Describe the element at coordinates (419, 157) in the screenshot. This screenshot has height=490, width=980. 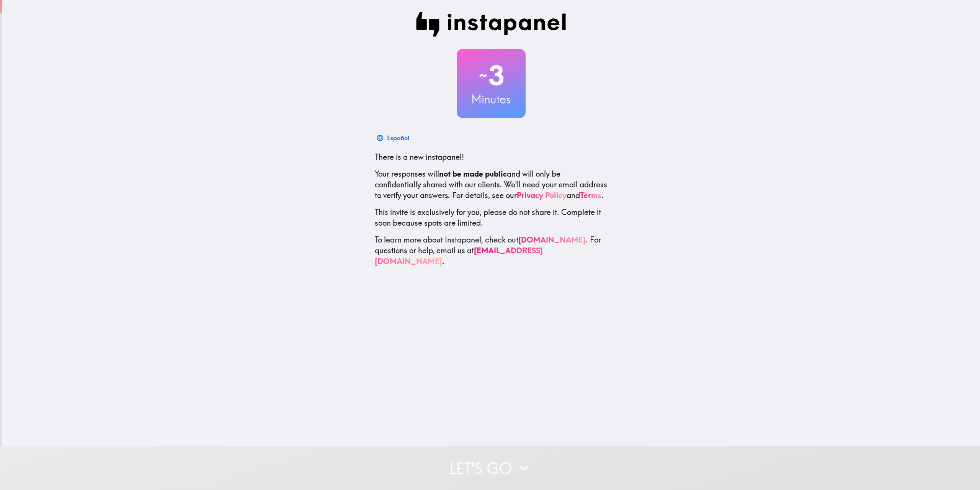
I see `span: There is a new instapanel!` at that location.